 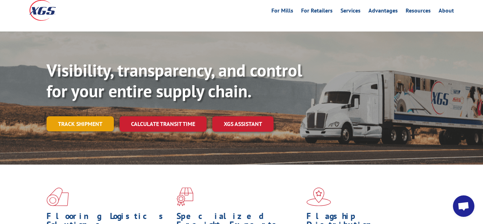 I want to click on a: Track shipment, so click(x=80, y=124).